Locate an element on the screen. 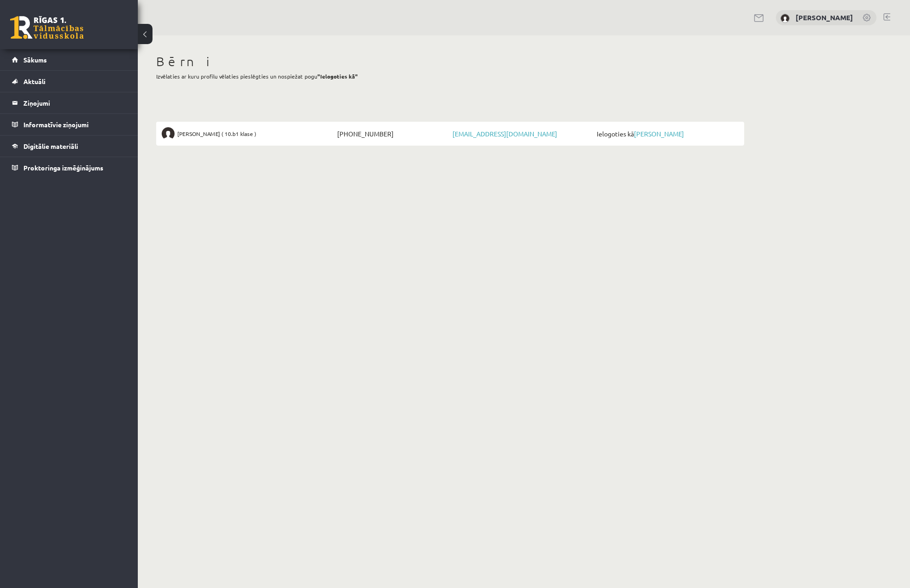 Image resolution: width=910 pixels, height=588 pixels. legend: Informatīvie ziņojumi is located at coordinates (75, 125).